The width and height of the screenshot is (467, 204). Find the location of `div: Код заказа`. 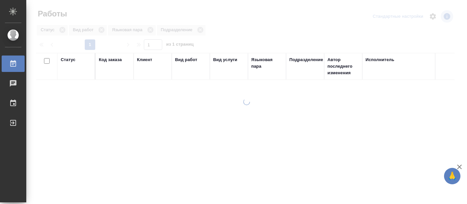

div: Код заказа is located at coordinates (110, 60).